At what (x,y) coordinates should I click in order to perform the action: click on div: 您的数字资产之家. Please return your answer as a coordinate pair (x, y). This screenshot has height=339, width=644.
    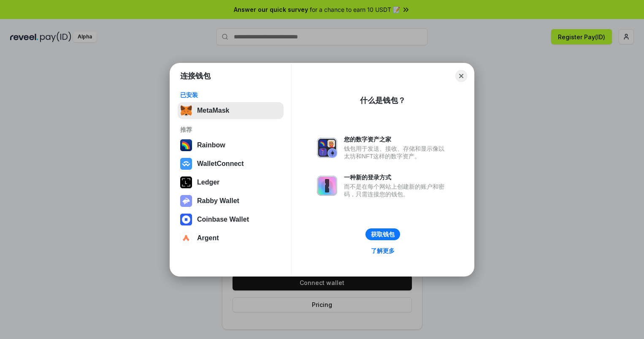
    Looking at the image, I should click on (396, 139).